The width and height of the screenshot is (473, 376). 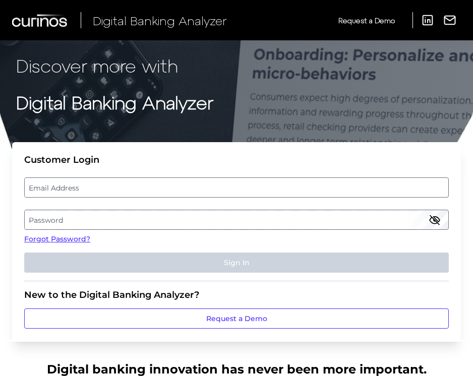 What do you see at coordinates (40, 20) in the screenshot?
I see `img: Curinos` at bounding box center [40, 20].